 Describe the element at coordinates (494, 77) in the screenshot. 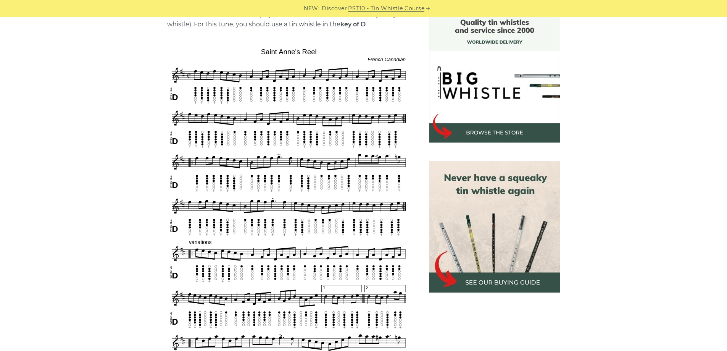

I see `img: BigWhistle Tin Whistle Store` at that location.